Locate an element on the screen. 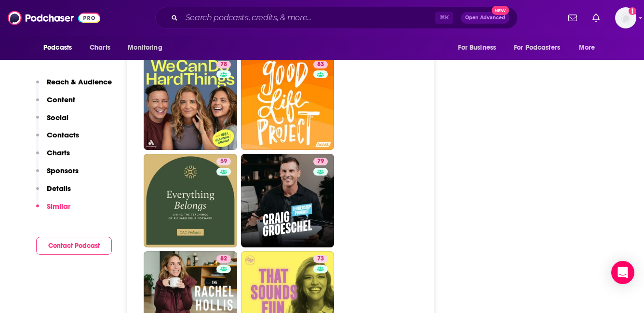 This screenshot has width=644, height=313. p: Charts is located at coordinates (58, 153).